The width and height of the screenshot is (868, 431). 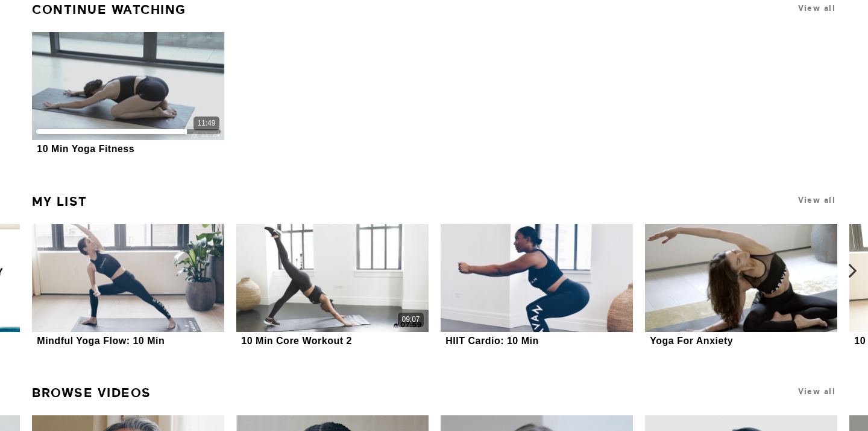 I want to click on a: 10 Min Yoga Fitness11:4910 Min Yoga Fitness, so click(x=128, y=95).